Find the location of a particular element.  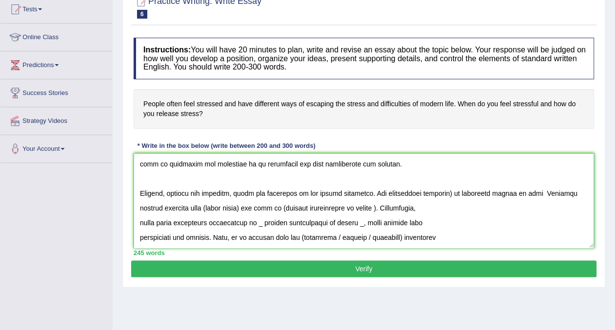

div: * Write in the box below (write between 200 and 300 words) is located at coordinates (226, 145).